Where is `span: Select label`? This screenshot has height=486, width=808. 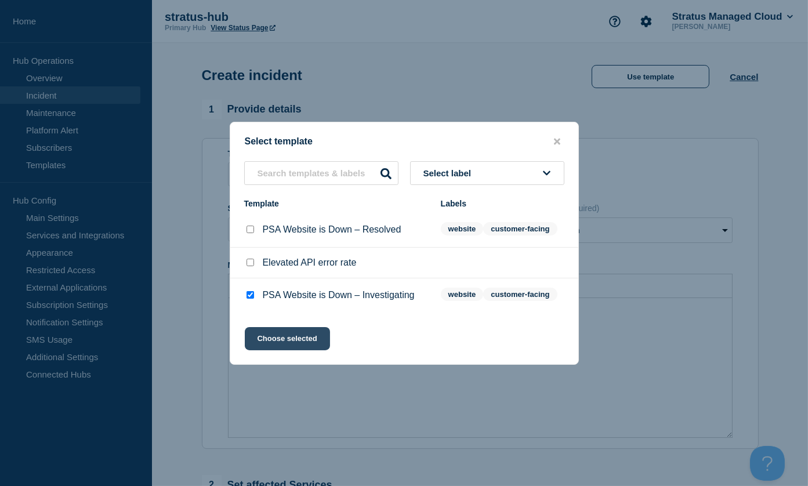
span: Select label is located at coordinates (450, 173).